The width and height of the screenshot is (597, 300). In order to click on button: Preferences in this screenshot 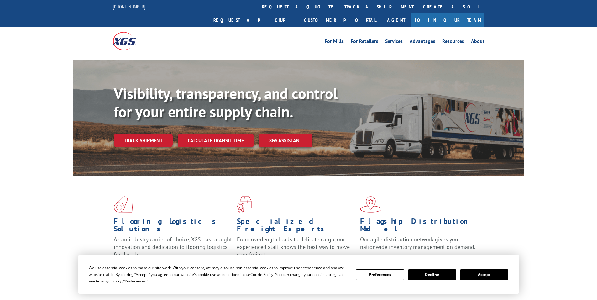, I will do `click(380, 275)`.